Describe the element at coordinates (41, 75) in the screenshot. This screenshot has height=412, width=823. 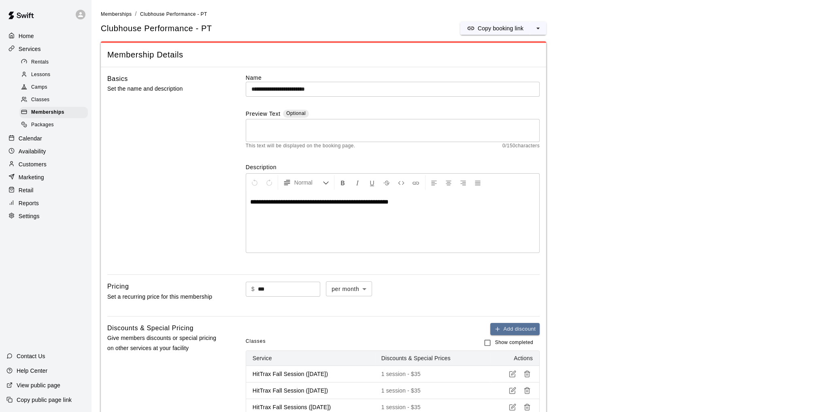
I see `span: Lessons` at that location.